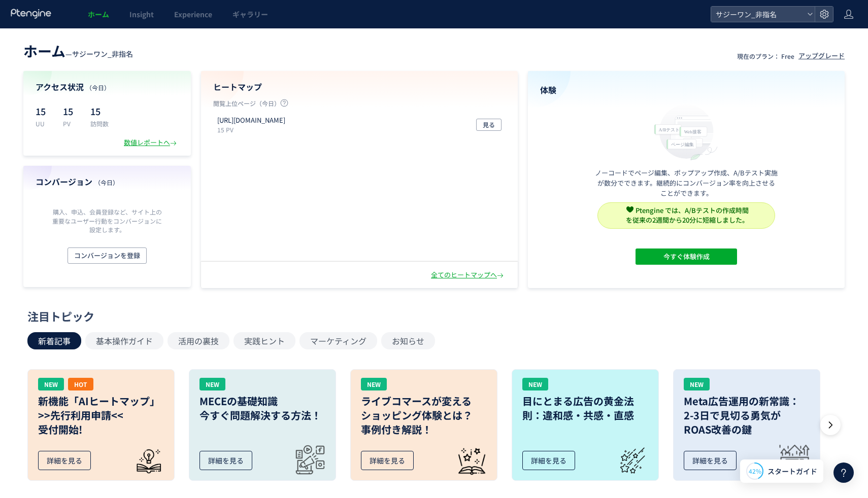  Describe the element at coordinates (468, 275) in the screenshot. I see `div: 全てのヒートマップへ` at that location.